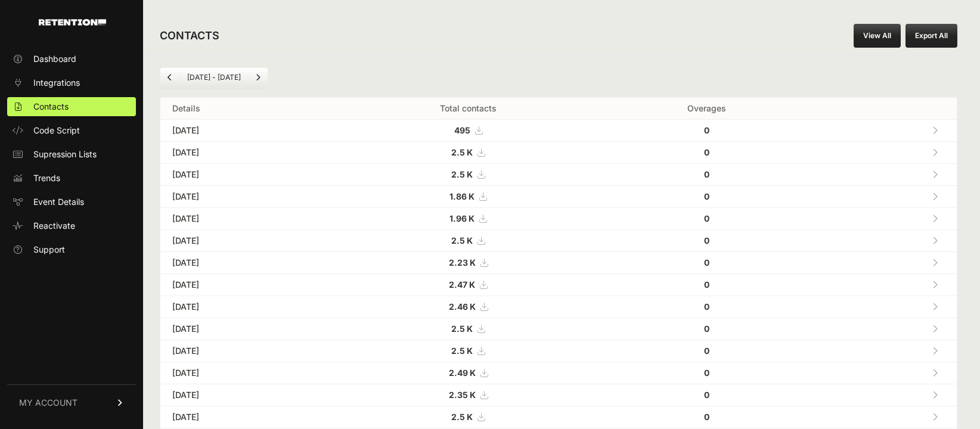  I want to click on a: Trends, so click(72, 178).